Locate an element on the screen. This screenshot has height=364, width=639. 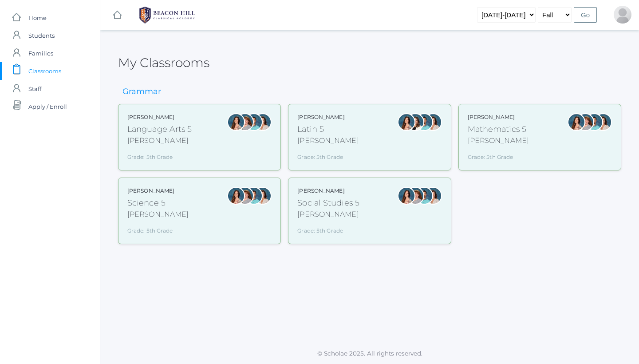
div: Science 5 is located at coordinates (158, 203).